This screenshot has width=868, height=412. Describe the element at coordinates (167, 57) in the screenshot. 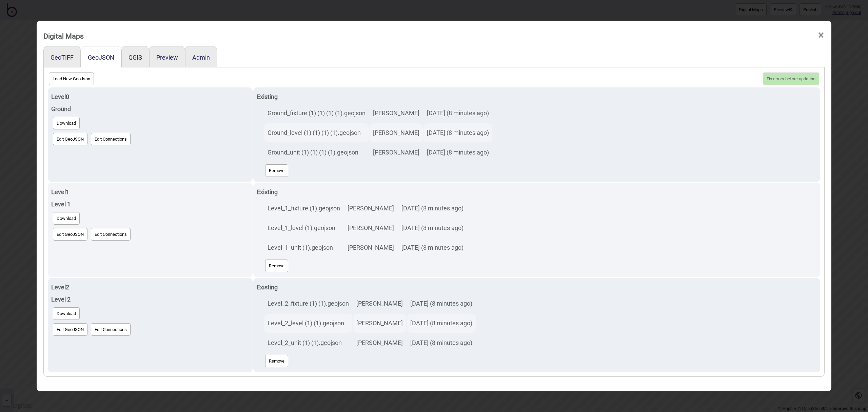

I see `button: Preview` at that location.